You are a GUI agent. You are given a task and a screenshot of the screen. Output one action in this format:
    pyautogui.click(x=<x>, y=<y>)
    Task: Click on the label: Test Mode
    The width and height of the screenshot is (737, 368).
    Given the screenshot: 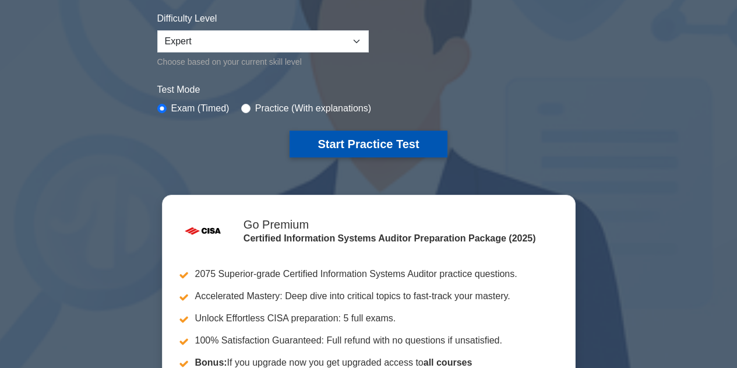 What is the action you would take?
    pyautogui.click(x=369, y=90)
    